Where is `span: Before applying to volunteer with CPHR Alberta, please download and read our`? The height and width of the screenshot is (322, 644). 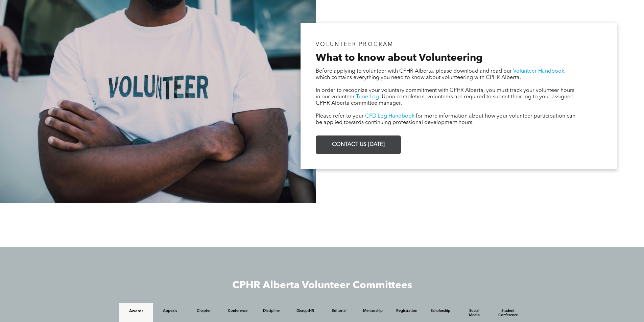
span: Before applying to volunteer with CPHR Alberta, please download and read our is located at coordinates (413, 71).